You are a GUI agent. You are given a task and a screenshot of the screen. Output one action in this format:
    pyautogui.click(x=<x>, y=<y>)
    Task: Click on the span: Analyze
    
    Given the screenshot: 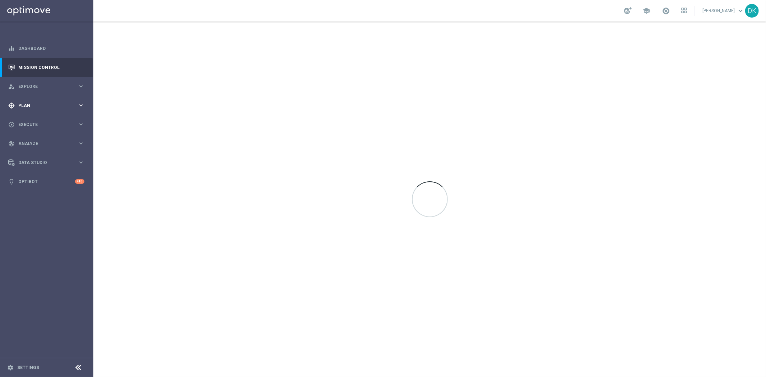 What is the action you would take?
    pyautogui.click(x=48, y=144)
    